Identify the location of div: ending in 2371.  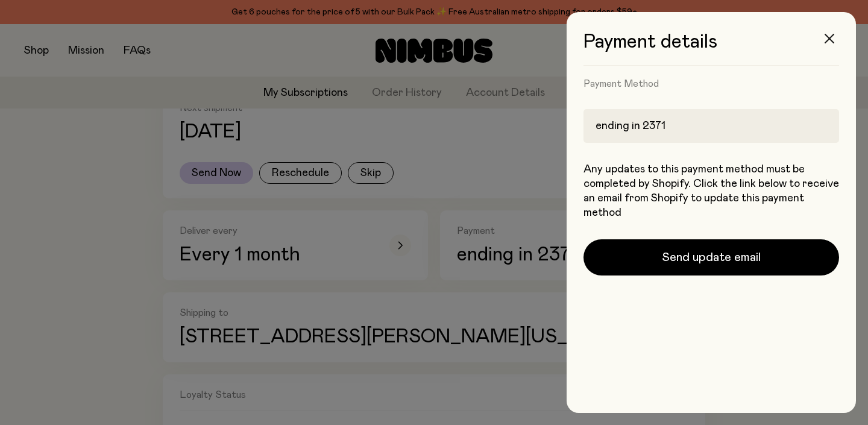
(712, 126).